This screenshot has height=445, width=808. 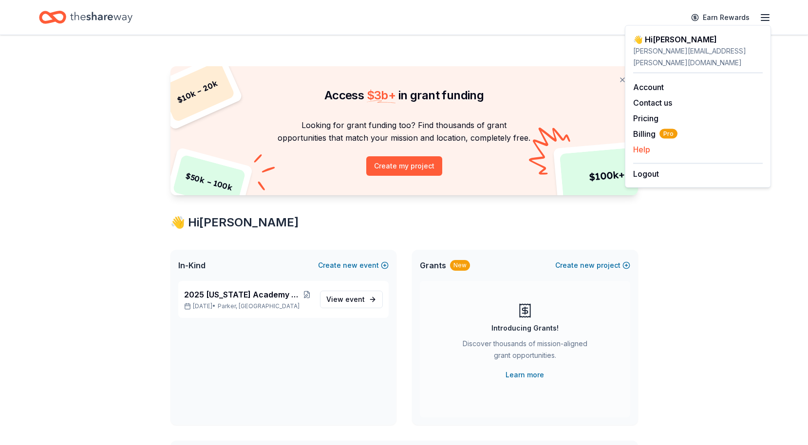 What do you see at coordinates (646, 118) in the screenshot?
I see `a: Pricing` at bounding box center [646, 118].